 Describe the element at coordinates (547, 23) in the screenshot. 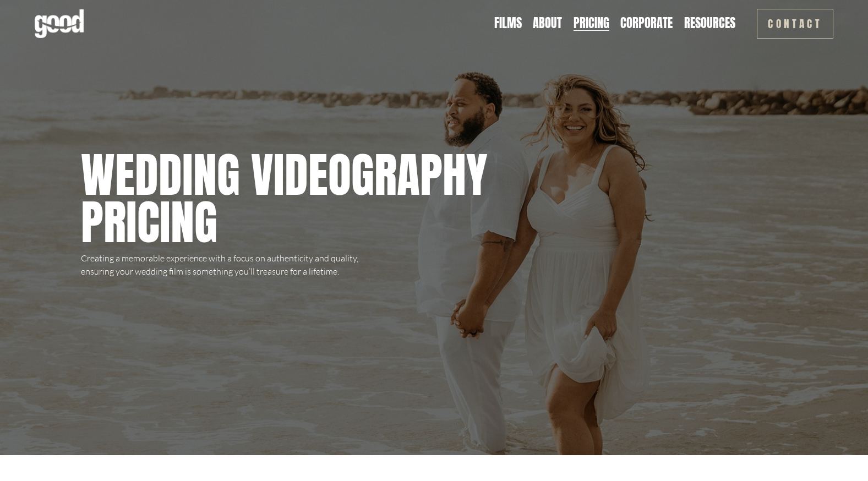

I see `a: About` at that location.